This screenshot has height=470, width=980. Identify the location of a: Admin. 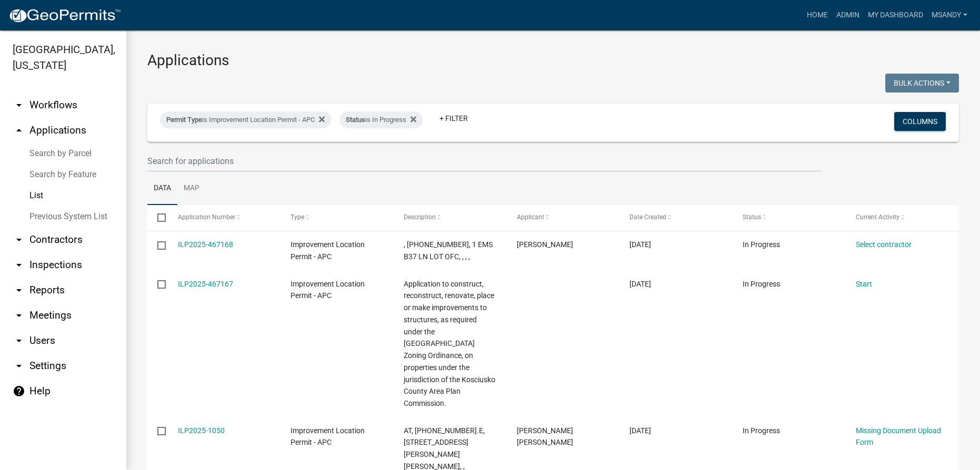
(848, 15).